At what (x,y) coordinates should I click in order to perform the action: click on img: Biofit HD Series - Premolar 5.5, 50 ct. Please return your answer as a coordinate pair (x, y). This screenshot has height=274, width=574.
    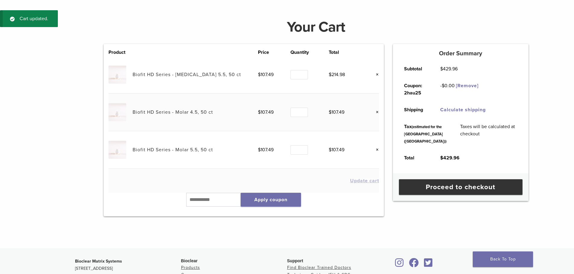
    Looking at the image, I should click on (117, 74).